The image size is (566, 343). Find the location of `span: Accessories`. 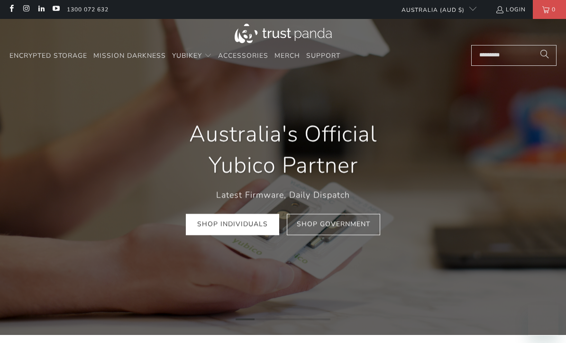

span: Accessories is located at coordinates (243, 56).